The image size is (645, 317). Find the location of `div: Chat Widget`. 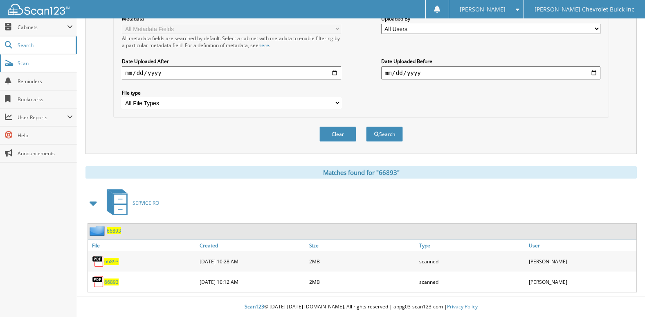

div: Chat Widget is located at coordinates (625, 297).